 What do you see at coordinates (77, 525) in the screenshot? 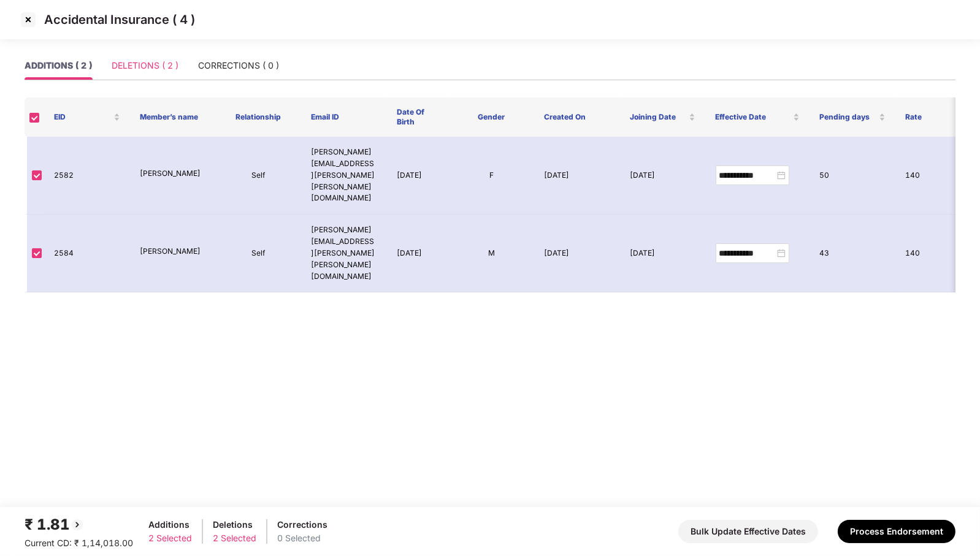
I see `img: svg+xml;base64,PHN2ZyBpZD0iQmFjay0yMHgyMCIgeG1sbnM9Imh0dHA6Ly93d3cudzMub3JnLzIwMDAvc3ZnIiB3aWR0aD...` at bounding box center [77, 525].